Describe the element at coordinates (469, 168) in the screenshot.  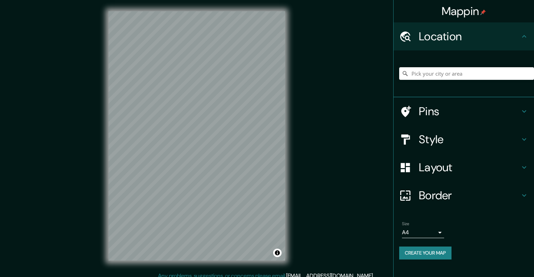
I see `h4: Layout` at that location.